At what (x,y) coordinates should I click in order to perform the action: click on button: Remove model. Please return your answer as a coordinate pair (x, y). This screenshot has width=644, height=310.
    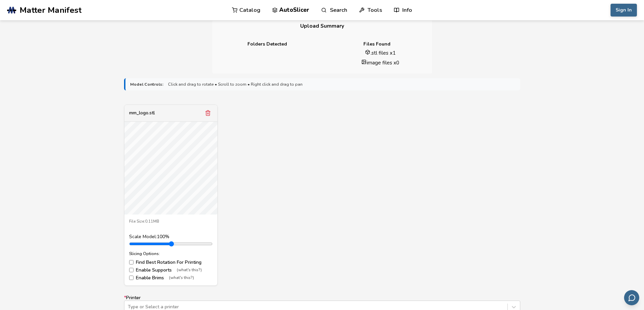
    Looking at the image, I should click on (208, 113).